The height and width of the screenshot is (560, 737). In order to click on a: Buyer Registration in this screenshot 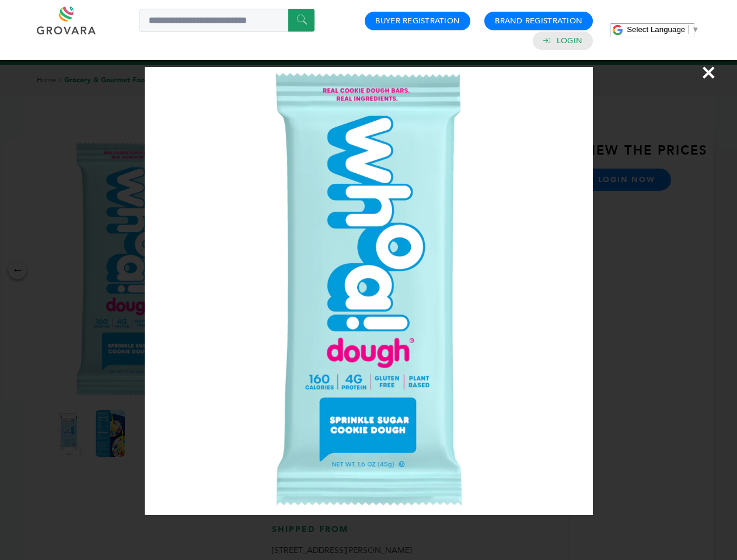, I will do `click(417, 21)`.